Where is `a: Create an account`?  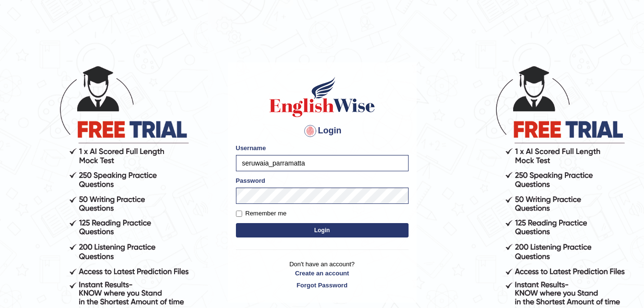
a: Create an account is located at coordinates (322, 273).